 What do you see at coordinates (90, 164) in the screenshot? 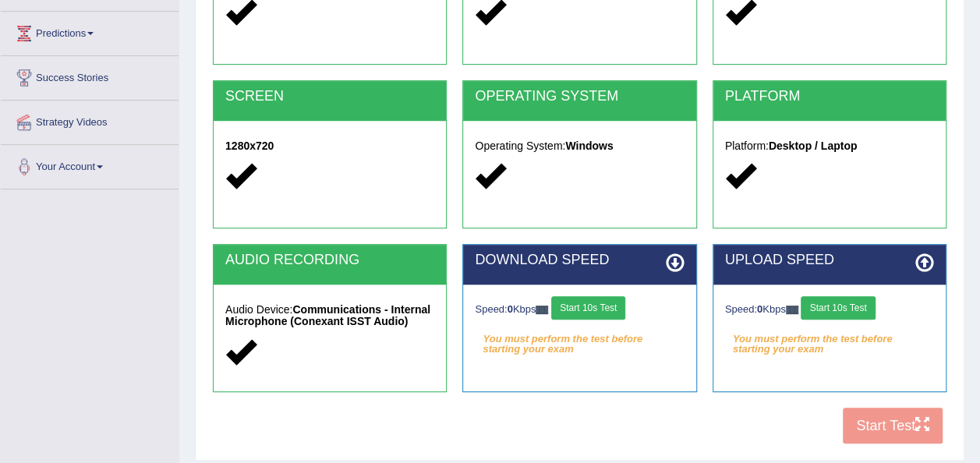
I see `a: Your Account` at bounding box center [90, 164].